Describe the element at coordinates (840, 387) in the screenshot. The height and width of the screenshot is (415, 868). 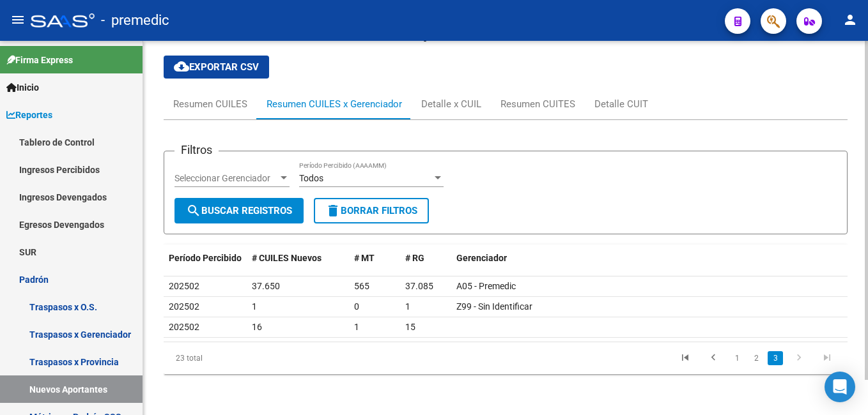
I see `div: Open Intercom Messenger` at that location.